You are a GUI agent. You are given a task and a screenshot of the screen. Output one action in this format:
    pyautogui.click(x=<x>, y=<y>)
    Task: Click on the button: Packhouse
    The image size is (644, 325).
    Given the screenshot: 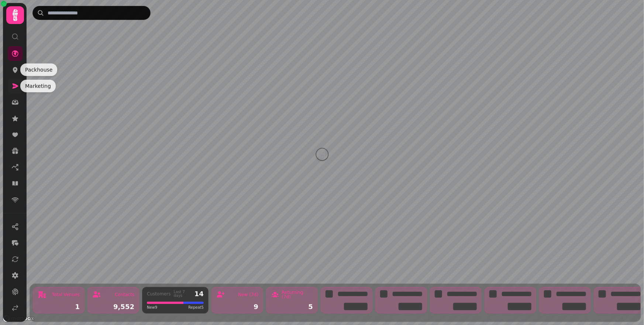 What is the action you would take?
    pyautogui.click(x=322, y=154)
    